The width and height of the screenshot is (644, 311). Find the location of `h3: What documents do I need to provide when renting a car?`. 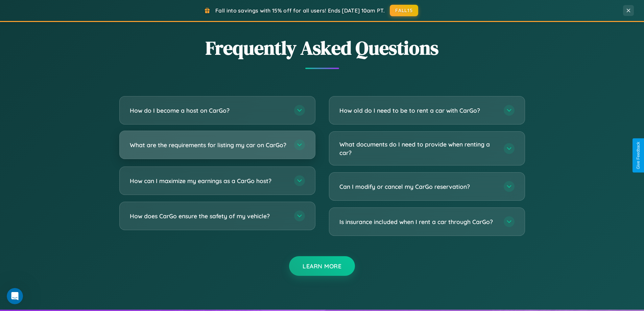

h3: What documents do I need to provide when renting a car? is located at coordinates (418, 148).